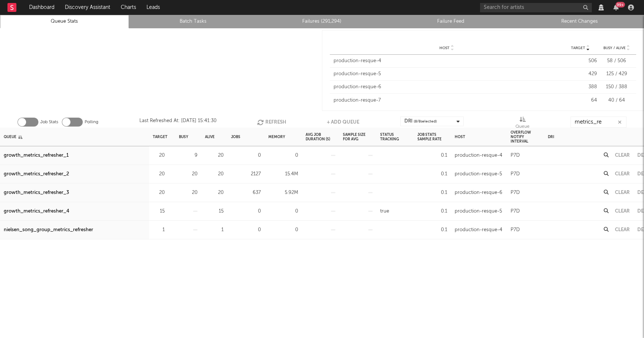 This screenshot has height=338, width=644. I want to click on button: Refresh, so click(272, 122).